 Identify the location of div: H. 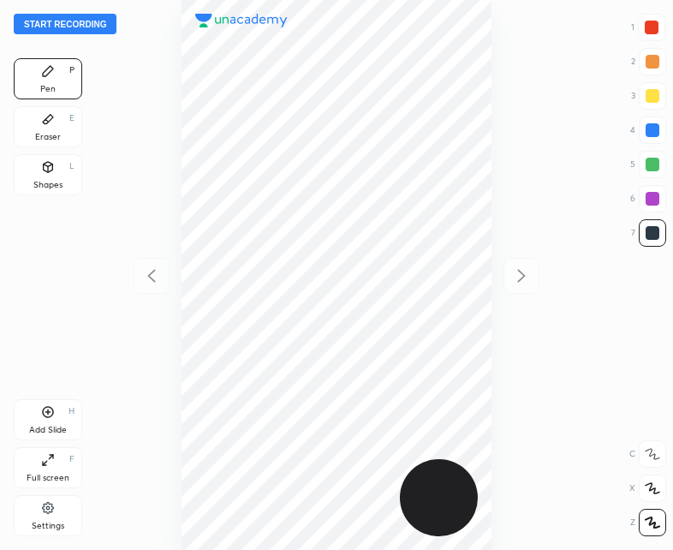
(71, 411).